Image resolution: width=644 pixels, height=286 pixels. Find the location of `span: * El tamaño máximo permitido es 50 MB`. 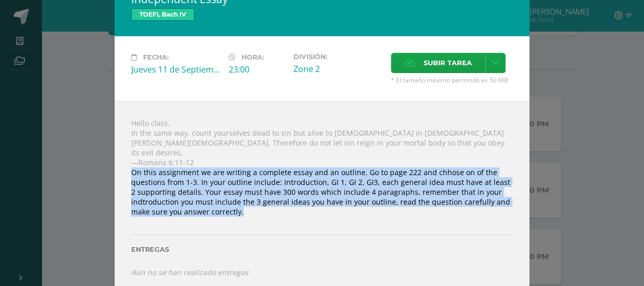

span: * El tamaño máximo permitido es 50 MB is located at coordinates (452, 80).